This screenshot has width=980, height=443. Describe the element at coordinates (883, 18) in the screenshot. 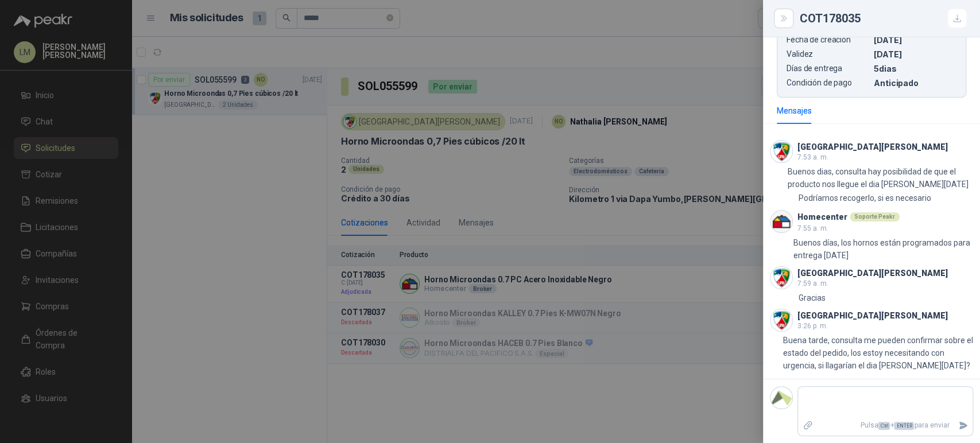

I see `div: COT178035` at that location.